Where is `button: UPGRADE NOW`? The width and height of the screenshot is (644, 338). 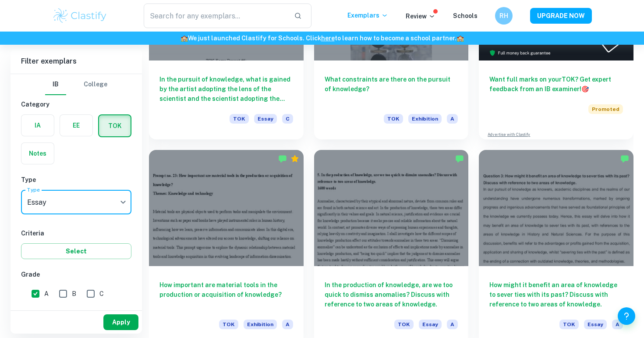
button: UPGRADE NOW is located at coordinates (561, 16).